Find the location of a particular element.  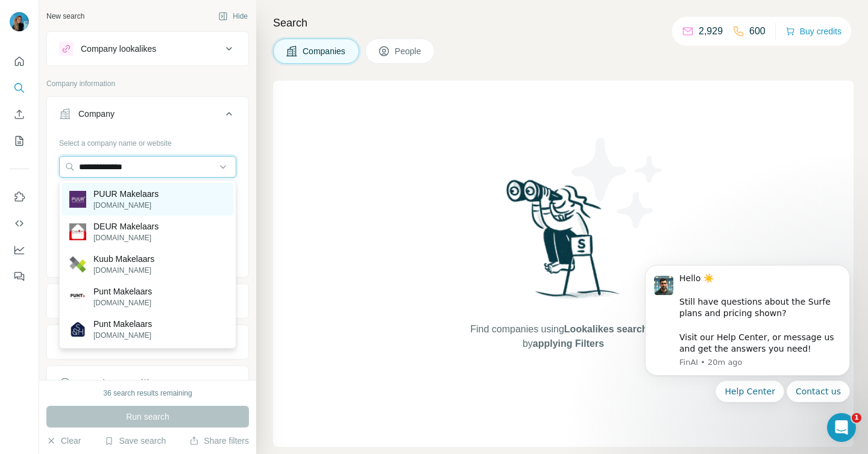

button: Annual revenue ($) is located at coordinates (148, 383).